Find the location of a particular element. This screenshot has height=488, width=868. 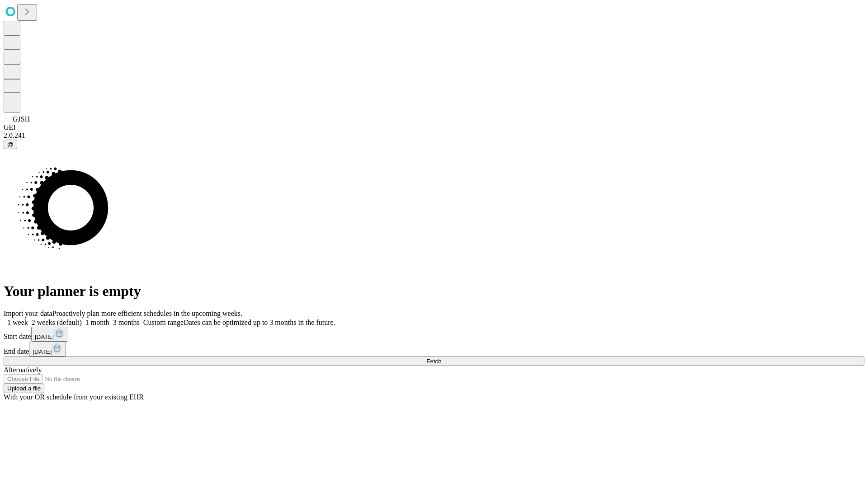

span: GJSH is located at coordinates (21, 119).